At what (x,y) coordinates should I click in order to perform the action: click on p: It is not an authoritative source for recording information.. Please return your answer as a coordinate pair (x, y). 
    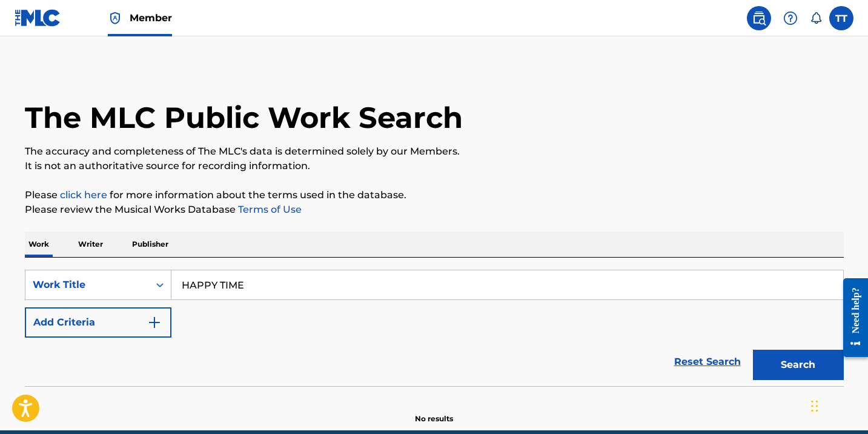
    Looking at the image, I should click on (434, 166).